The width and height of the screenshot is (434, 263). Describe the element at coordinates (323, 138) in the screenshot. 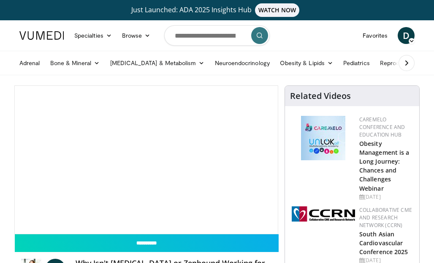

I see `img: 45df64a9-a6de-482c-8a90-ada250f7980c.png.150x105_q85_autocrop_double_scale_upscale_version-0.2.jpg` at that location.